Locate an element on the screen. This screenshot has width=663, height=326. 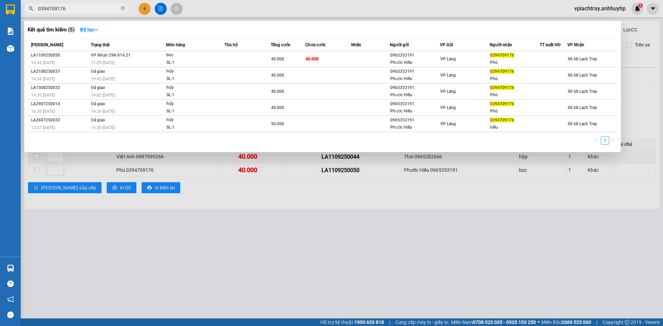
span: notification is located at coordinates (10, 300).